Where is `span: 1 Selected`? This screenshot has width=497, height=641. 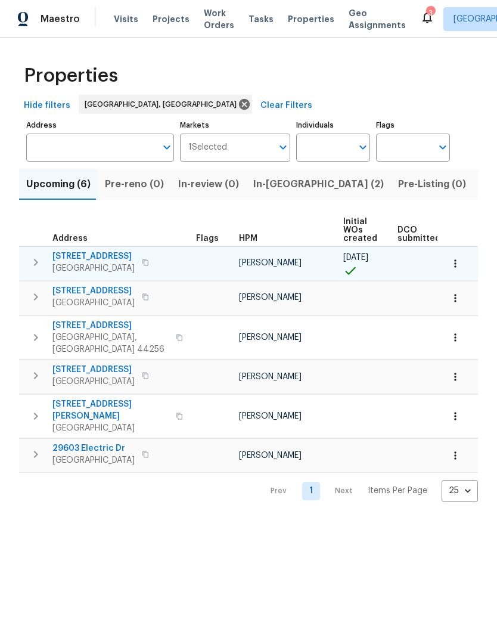 span: 1 Selected is located at coordinates (207, 147).